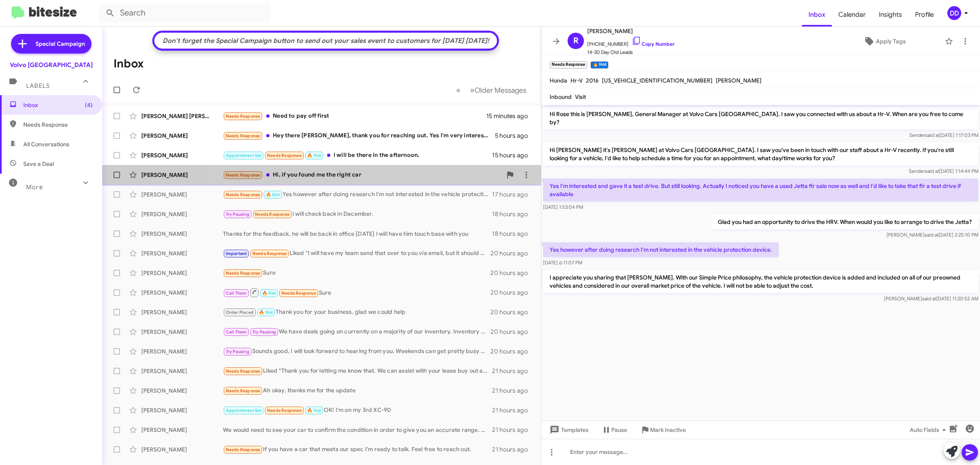 This screenshot has height=465, width=980. I want to click on h1: Inbox, so click(129, 64).